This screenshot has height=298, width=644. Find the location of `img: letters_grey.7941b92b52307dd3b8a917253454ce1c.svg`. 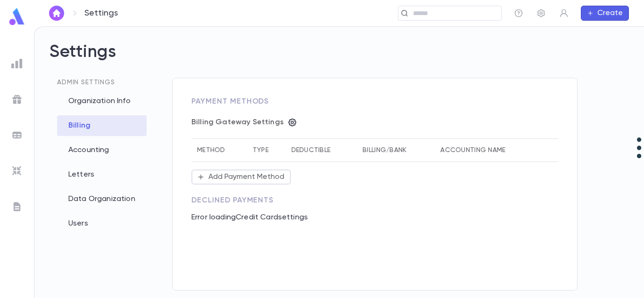

img: letters_grey.7941b92b52307dd3b8a917253454ce1c.svg is located at coordinates (17, 207).